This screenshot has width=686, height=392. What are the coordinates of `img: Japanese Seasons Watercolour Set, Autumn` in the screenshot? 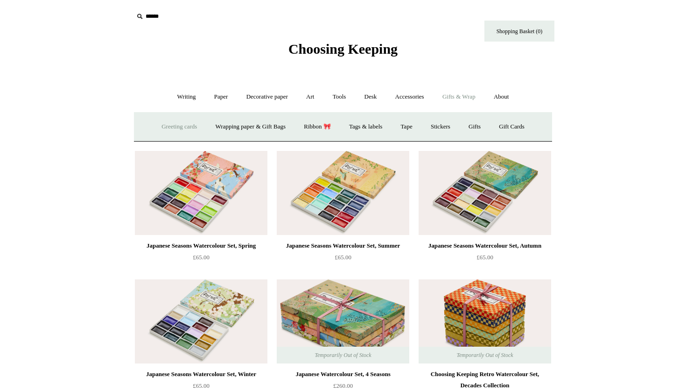 It's located at (485, 193).